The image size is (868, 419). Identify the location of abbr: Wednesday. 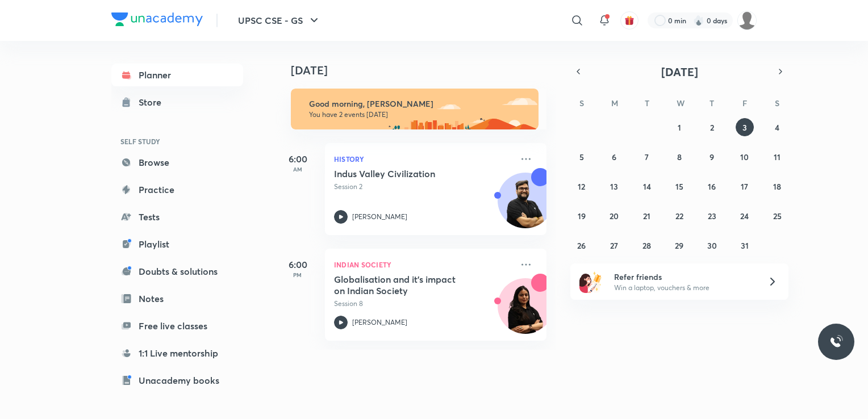
(680, 103).